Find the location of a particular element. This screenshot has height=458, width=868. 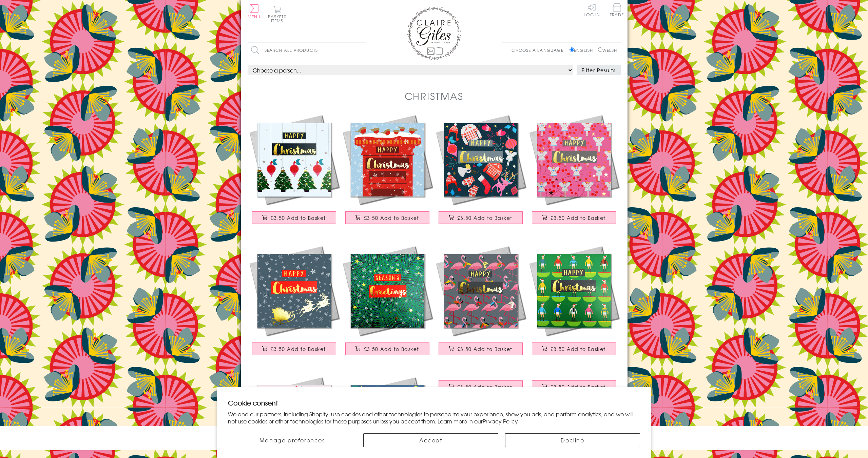

button: Basket0 items is located at coordinates (278, 14).